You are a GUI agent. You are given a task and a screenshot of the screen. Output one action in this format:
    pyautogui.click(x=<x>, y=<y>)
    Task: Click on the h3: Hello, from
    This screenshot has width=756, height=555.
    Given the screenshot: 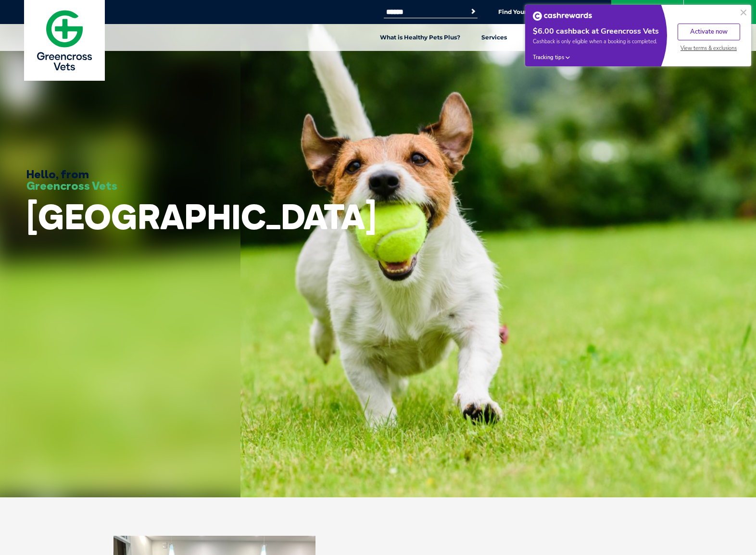 What is the action you would take?
    pyautogui.click(x=71, y=180)
    